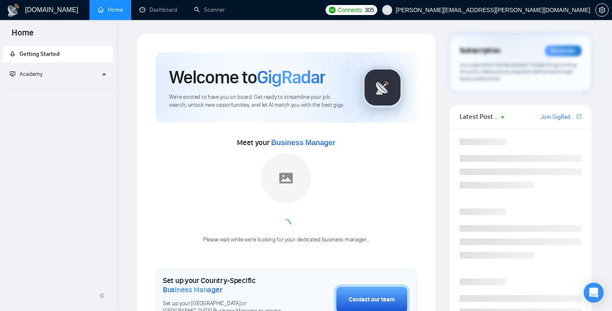  What do you see at coordinates (579, 116) in the screenshot?
I see `span: export` at bounding box center [579, 116].